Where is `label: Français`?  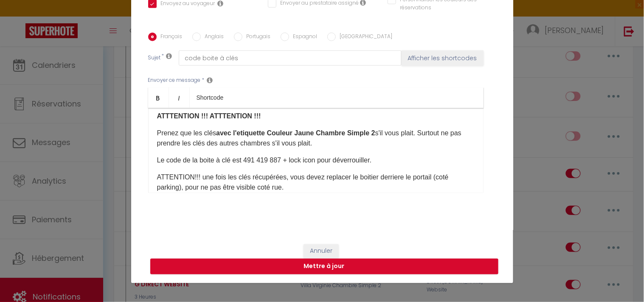 label: Français is located at coordinates (169, 37).